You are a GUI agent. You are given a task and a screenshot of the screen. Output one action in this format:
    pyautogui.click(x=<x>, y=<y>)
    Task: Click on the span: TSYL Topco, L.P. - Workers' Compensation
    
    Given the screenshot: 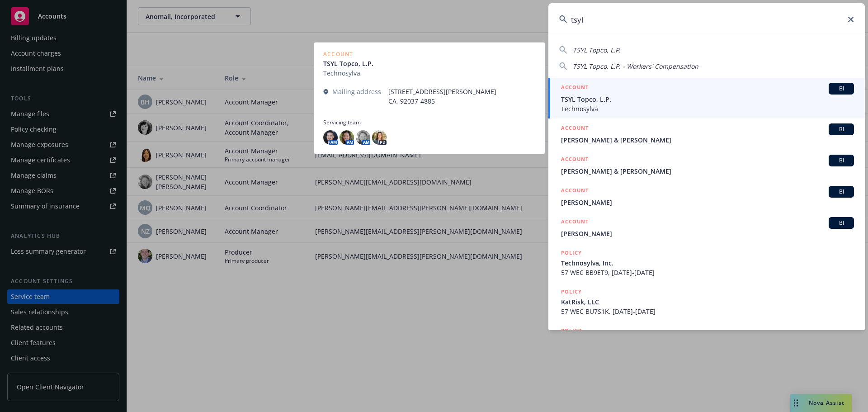 What is the action you would take?
    pyautogui.click(x=636, y=66)
    